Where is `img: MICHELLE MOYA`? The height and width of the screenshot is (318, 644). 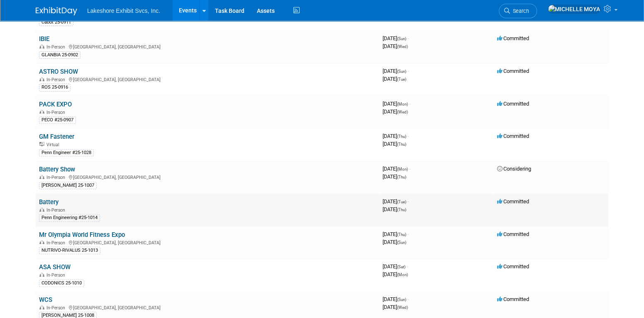 img: MICHELLE MOYA is located at coordinates (574, 9).